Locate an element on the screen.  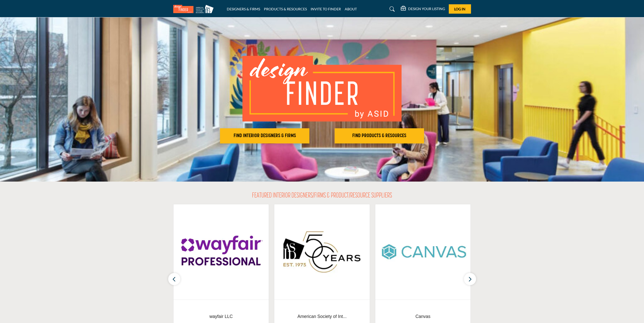
span: Log In is located at coordinates (460, 9).